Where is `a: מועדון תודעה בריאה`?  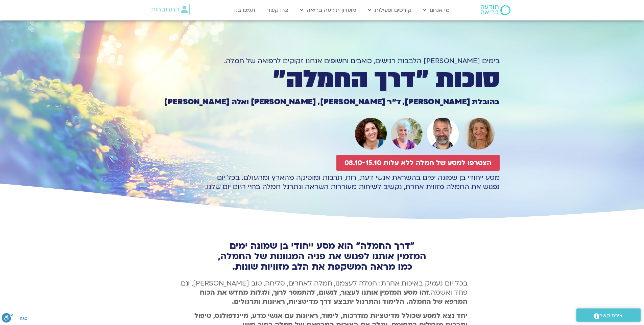 a: מועדון תודעה בריאה is located at coordinates (328, 10).